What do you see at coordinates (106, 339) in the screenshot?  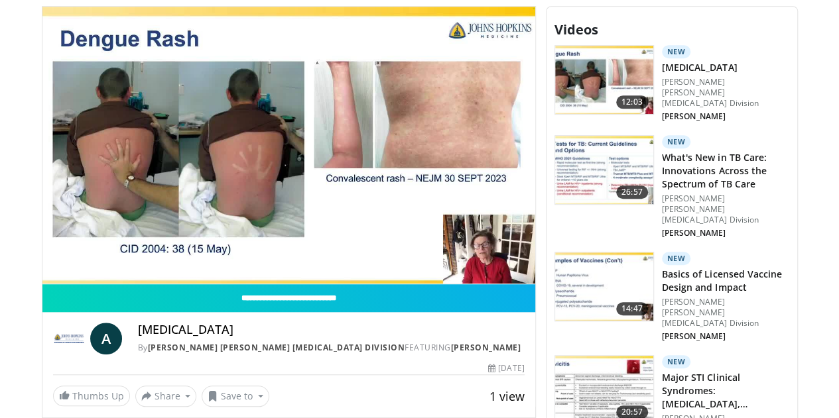 I see `span: A` at bounding box center [106, 339].